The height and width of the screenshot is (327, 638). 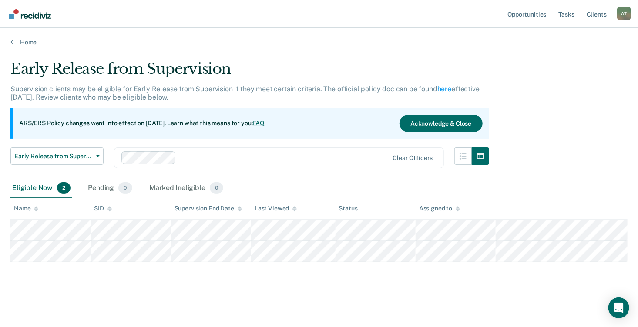 What do you see at coordinates (26, 209) in the screenshot?
I see `div: Name` at bounding box center [26, 209].